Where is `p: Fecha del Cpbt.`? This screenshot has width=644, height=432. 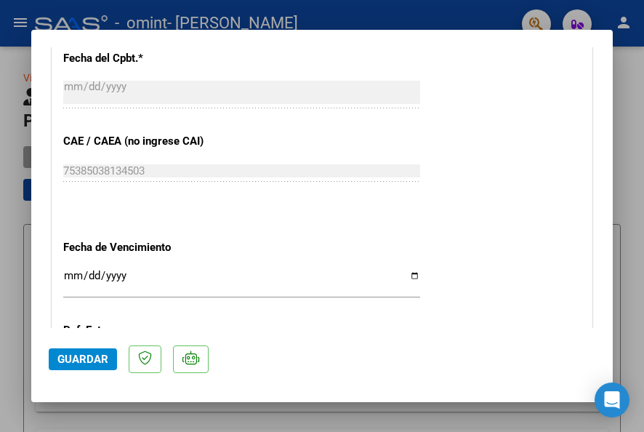 p: Fecha del Cpbt. is located at coordinates (141, 58).